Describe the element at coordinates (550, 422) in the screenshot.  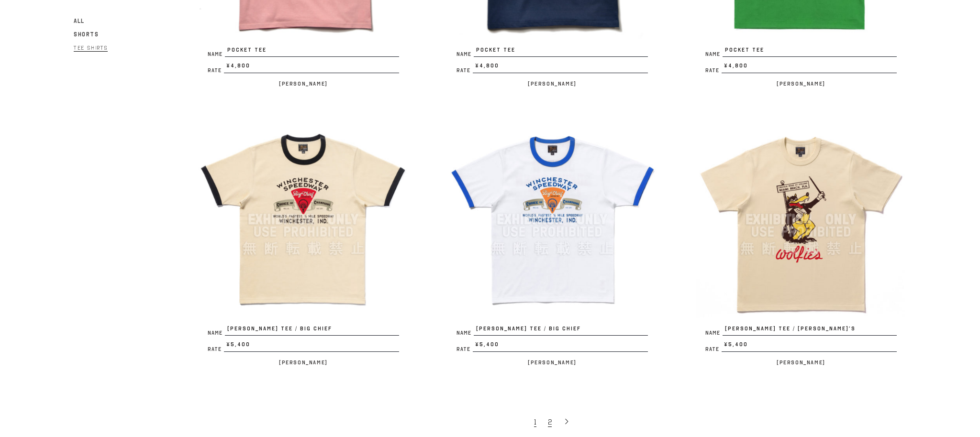
I see `span: 2` at that location.